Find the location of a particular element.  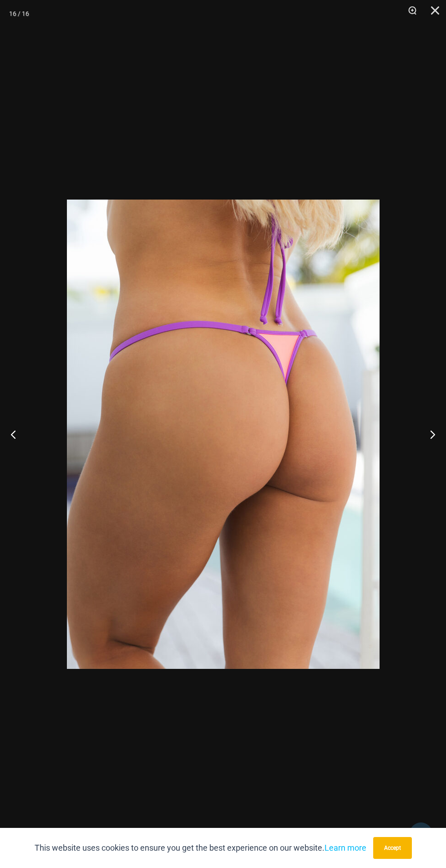

p: This website uses cookies to ensure you get the best experience on our website. is located at coordinates (200, 848).